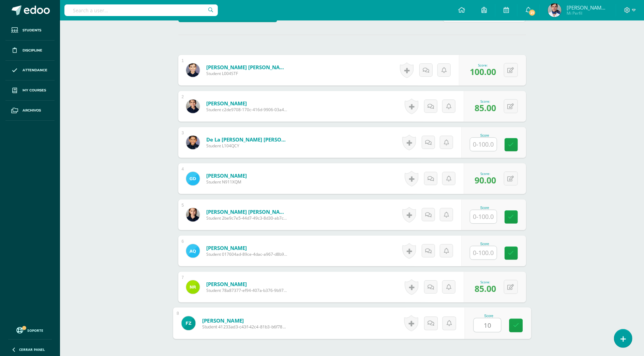  I want to click on span: Soporte, so click(36, 331).